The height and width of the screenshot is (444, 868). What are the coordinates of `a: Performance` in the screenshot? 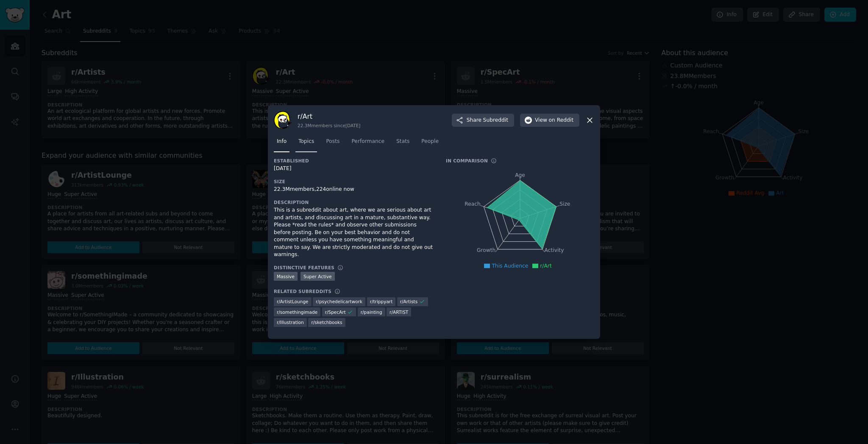 It's located at (368, 144).